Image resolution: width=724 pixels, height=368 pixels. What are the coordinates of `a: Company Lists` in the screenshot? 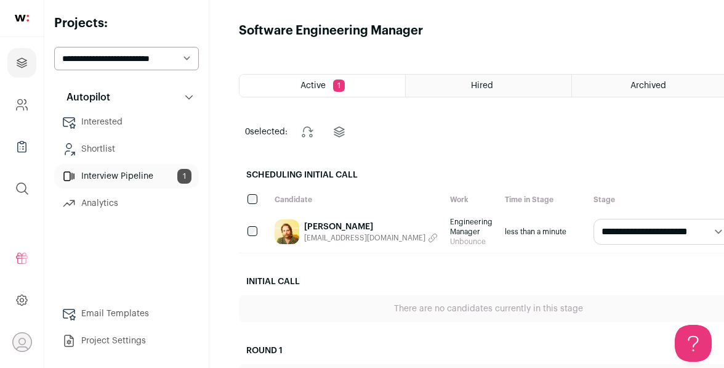 It's located at (22, 147).